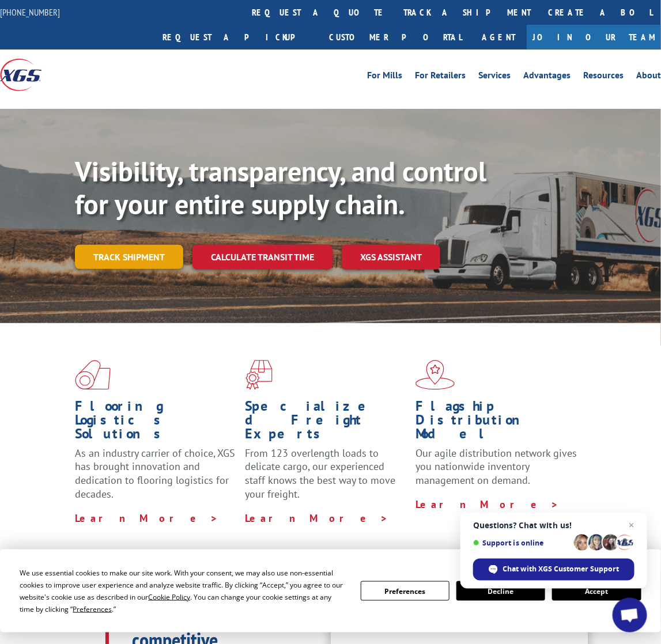  What do you see at coordinates (237, 37) in the screenshot?
I see `a: Request a pickup` at bounding box center [237, 37].